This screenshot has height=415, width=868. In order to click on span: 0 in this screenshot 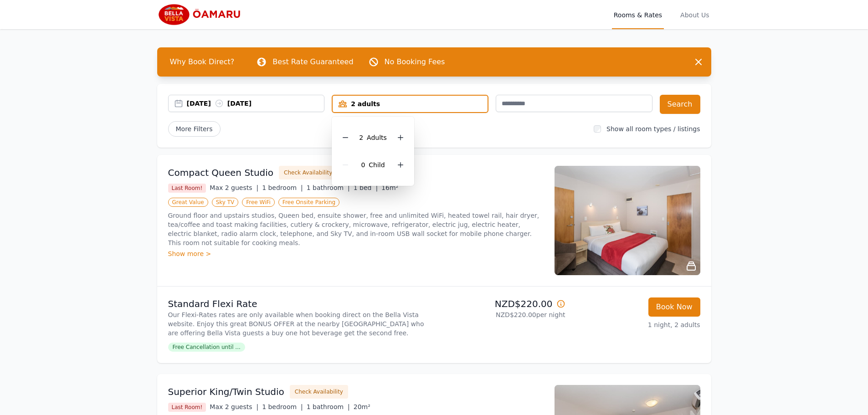, I will do `click(363, 165)`.